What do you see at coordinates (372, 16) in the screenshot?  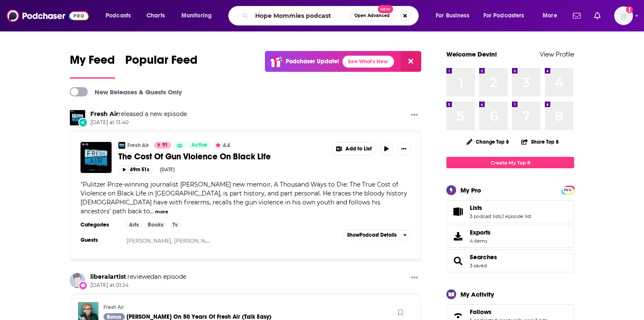 I see `button: Open AdvancedNew` at bounding box center [372, 16].